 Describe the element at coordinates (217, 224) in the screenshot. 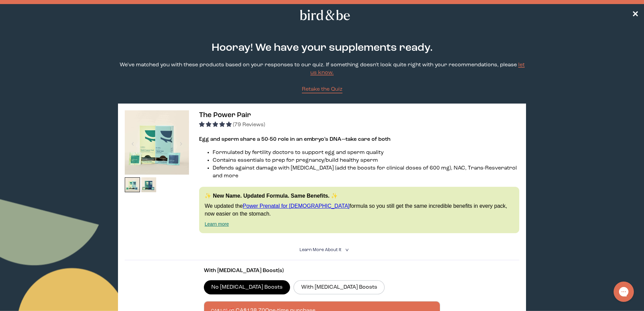

I see `a: Learn more` at that location.